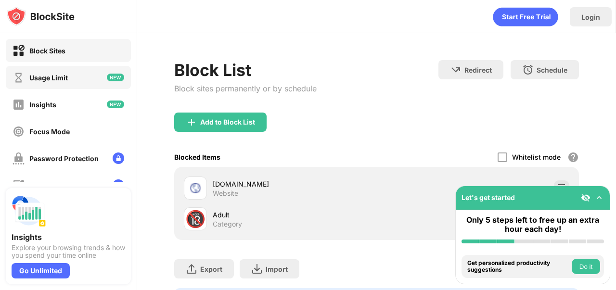  Describe the element at coordinates (599, 198) in the screenshot. I see `img: omni-setup-toggle.svg` at that location.